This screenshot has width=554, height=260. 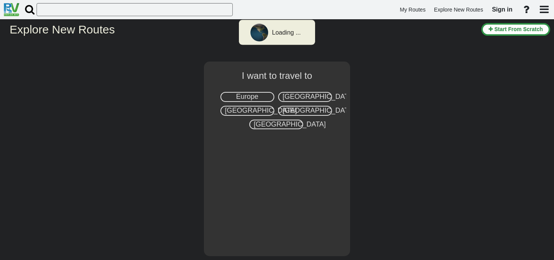 I want to click on span: Sign in, so click(x=502, y=9).